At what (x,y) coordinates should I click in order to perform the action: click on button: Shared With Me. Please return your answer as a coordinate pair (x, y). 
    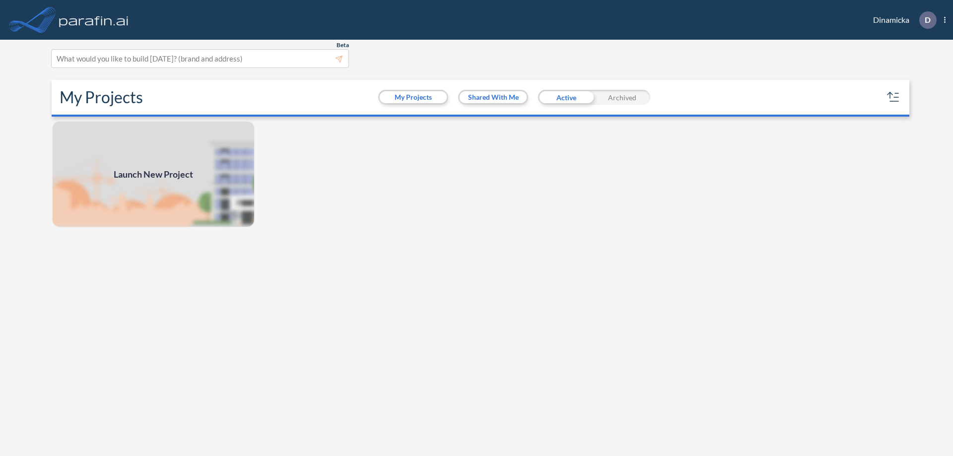
    Looking at the image, I should click on (493, 97).